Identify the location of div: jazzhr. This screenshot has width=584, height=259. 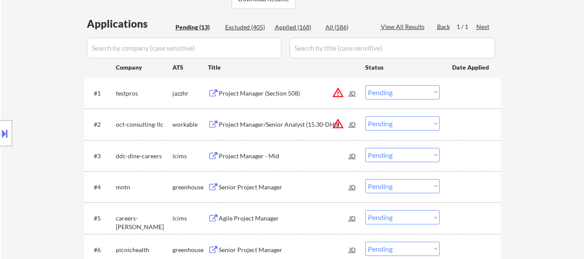
(190, 93).